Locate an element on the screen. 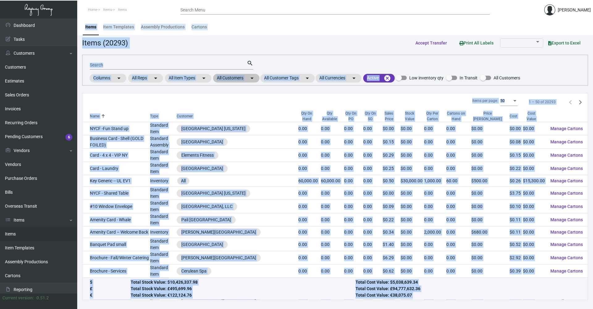 The image size is (593, 309). td: Banquet Pad small is located at coordinates (116, 244).